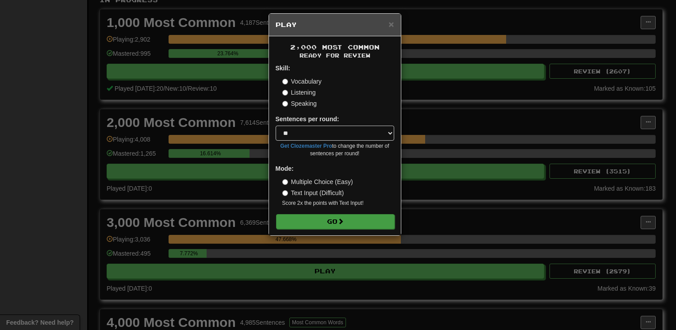 Image resolution: width=676 pixels, height=330 pixels. I want to click on strong: Skill:, so click(283, 68).